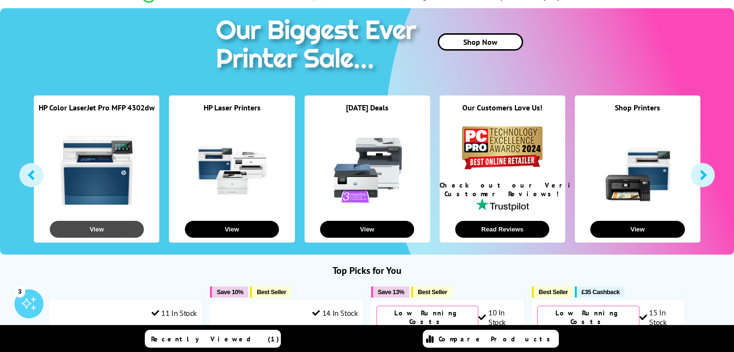 The height and width of the screenshot is (352, 734). Describe the element at coordinates (20, 291) in the screenshot. I see `div: 3` at that location.